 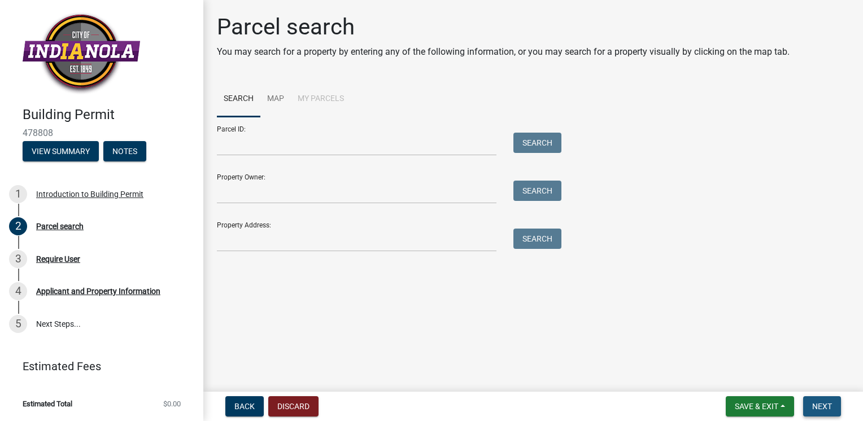 I want to click on div: 5, so click(x=18, y=324).